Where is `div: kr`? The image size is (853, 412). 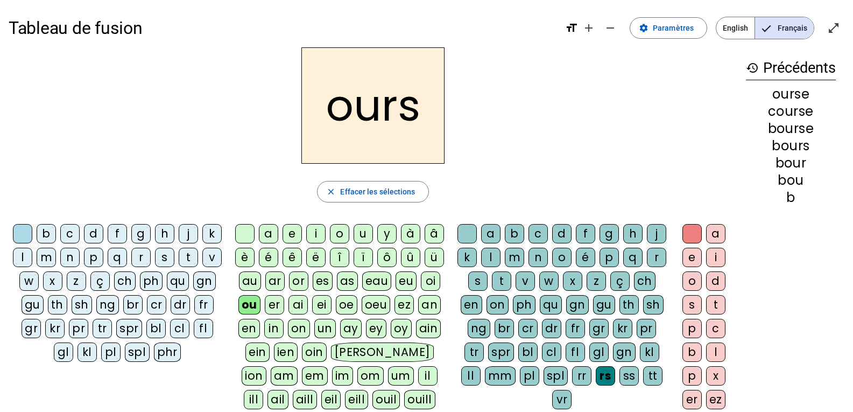
div: kr is located at coordinates (622, 328).